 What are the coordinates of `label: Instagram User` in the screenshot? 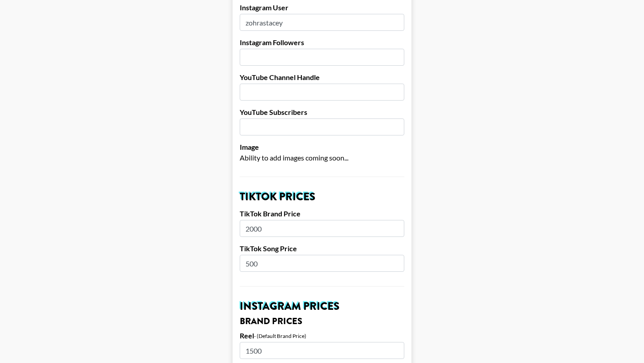 It's located at (322, 8).